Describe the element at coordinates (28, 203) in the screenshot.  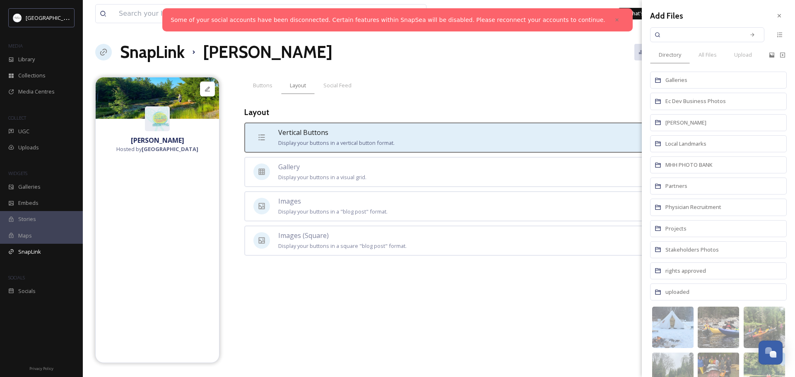
I see `span: Embeds` at that location.